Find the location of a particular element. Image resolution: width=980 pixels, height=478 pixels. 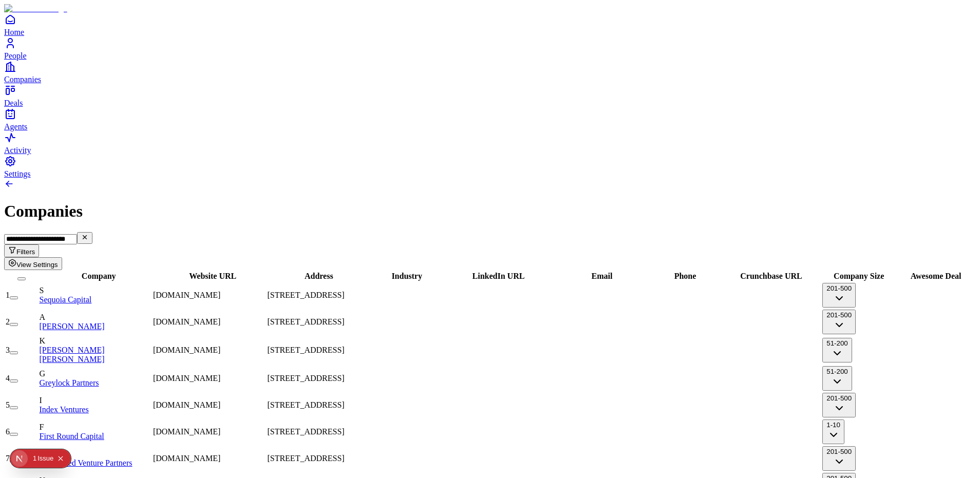

a: Settings is located at coordinates (490, 166).